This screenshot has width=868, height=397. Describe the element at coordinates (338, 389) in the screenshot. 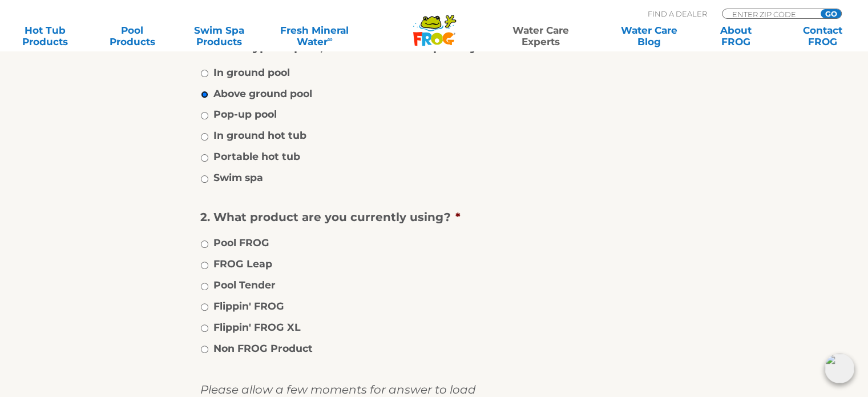

I see `i: Please allow a few moments for answer to load` at that location.